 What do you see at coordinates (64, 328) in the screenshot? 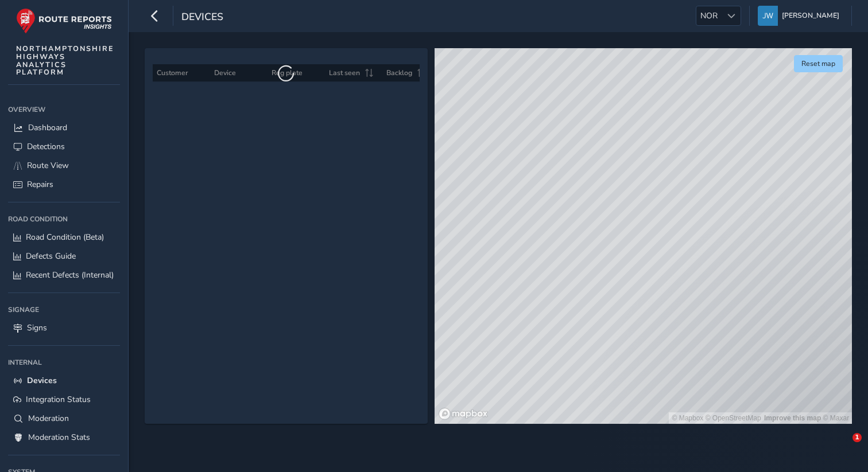
I see `a: Signs` at bounding box center [64, 328].